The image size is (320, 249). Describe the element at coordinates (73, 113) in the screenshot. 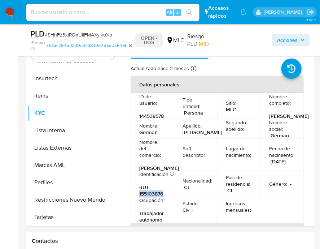

I see `button: KYC` at that location.